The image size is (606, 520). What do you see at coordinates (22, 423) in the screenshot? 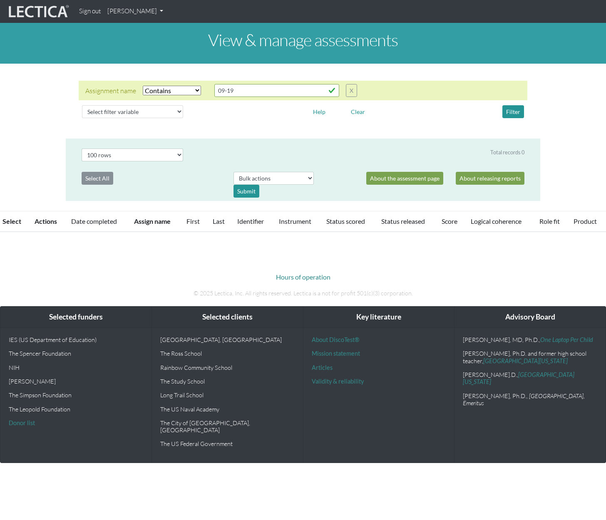
I see `a: Donor list` at bounding box center [22, 423].